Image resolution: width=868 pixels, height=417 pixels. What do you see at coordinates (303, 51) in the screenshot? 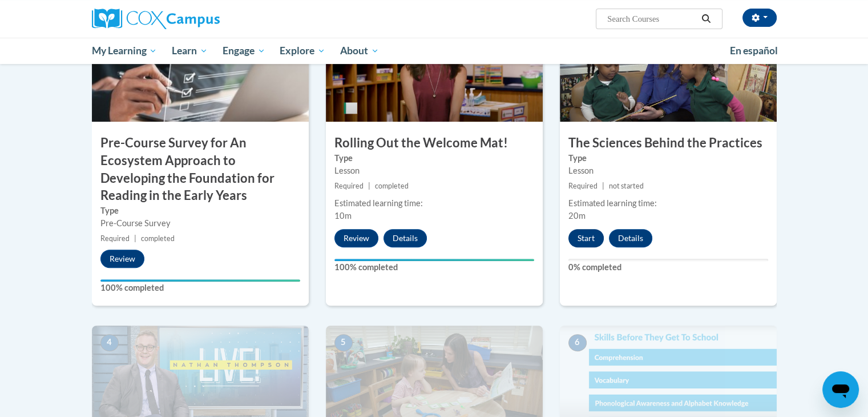
I see `span: Explore` at bounding box center [303, 51].